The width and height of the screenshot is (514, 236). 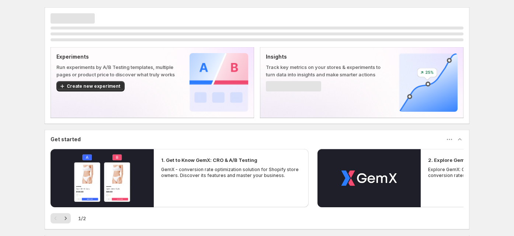 I want to click on p: Track key metrics on your stores & experiments to turn data into insights and make smarter actions, so click(x=326, y=71).